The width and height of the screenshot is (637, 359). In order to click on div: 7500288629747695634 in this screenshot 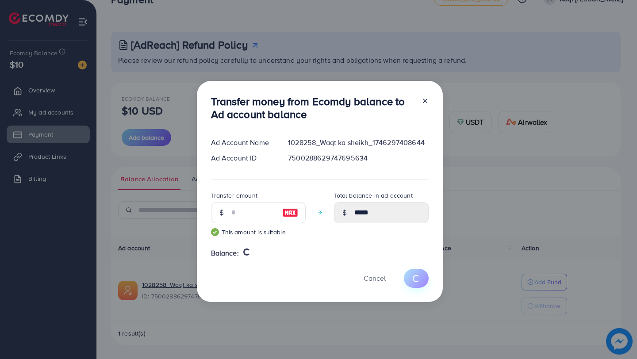, I will do `click(358, 158)`.